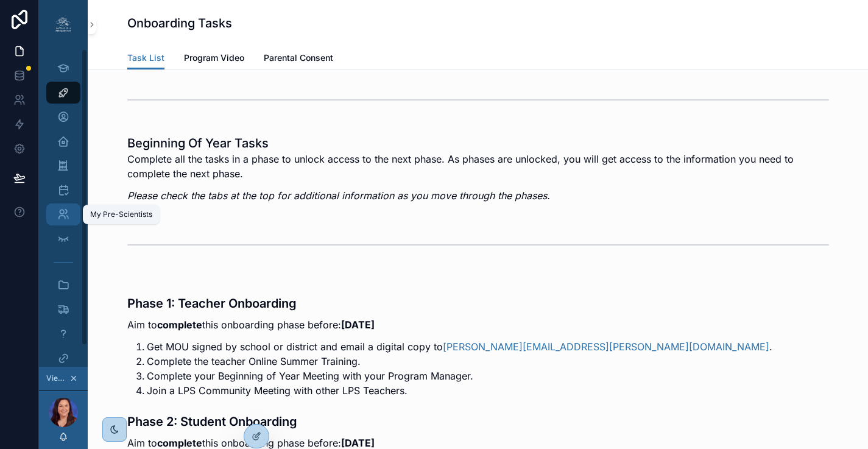 The height and width of the screenshot is (449, 868). What do you see at coordinates (339, 196) in the screenshot?
I see `em: Please check the tabs at the top for additional information as you move through the phases.` at bounding box center [339, 196].